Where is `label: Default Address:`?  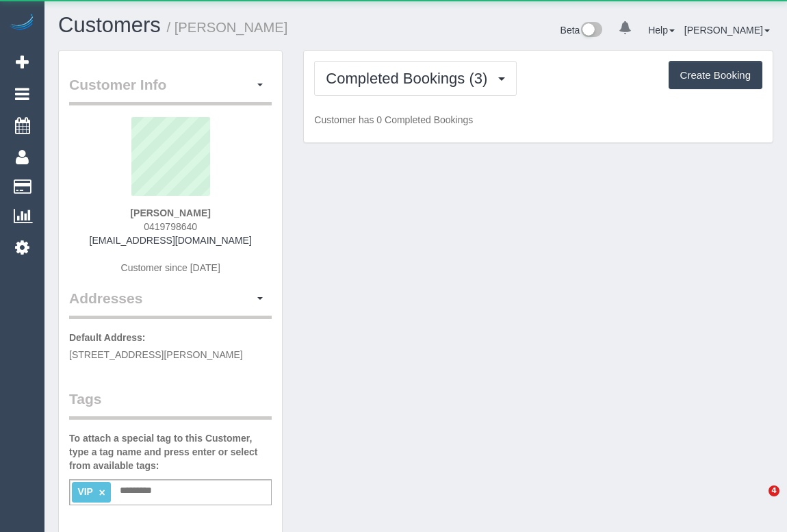 label: Default Address: is located at coordinates (107, 337).